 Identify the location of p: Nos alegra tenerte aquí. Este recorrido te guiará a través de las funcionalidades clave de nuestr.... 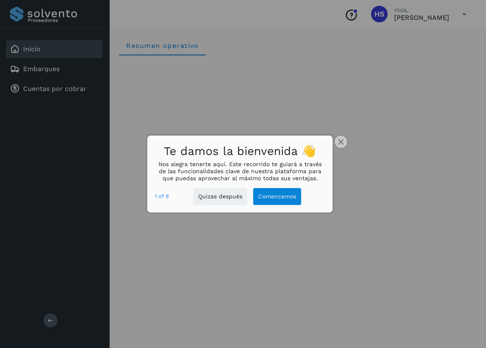
(240, 171).